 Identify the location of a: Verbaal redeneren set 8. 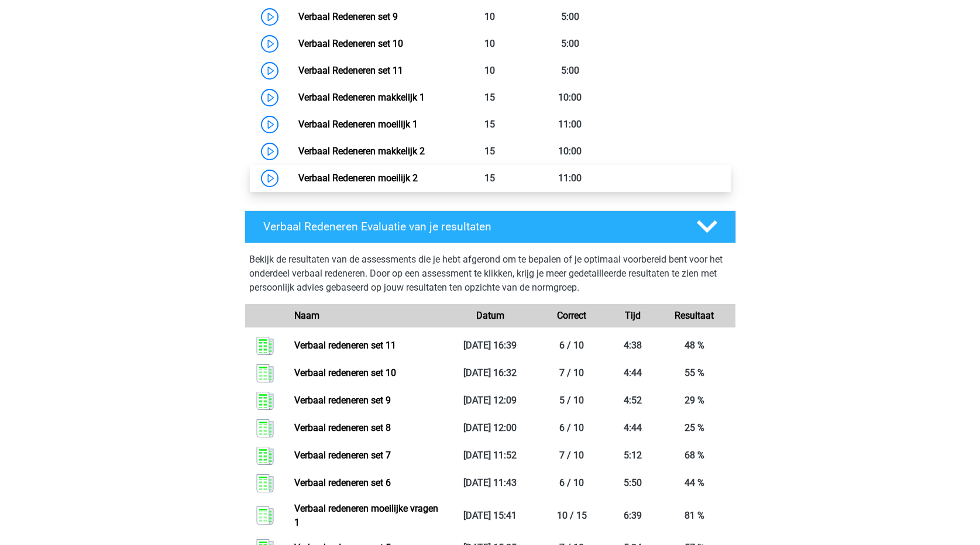
(342, 428).